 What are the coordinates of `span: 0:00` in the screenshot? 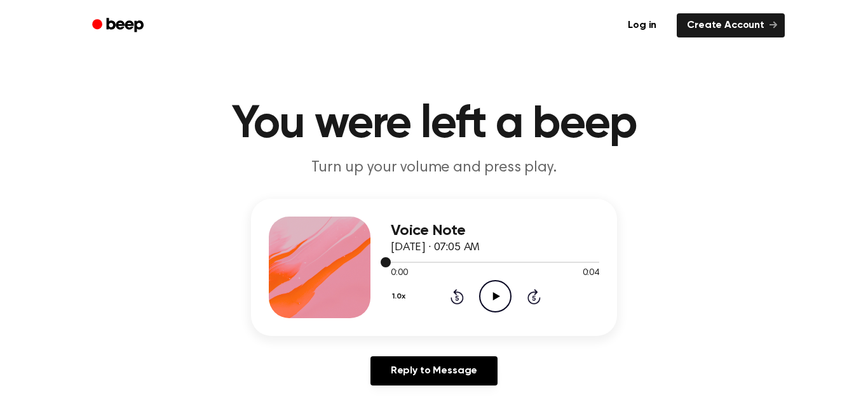 It's located at (399, 273).